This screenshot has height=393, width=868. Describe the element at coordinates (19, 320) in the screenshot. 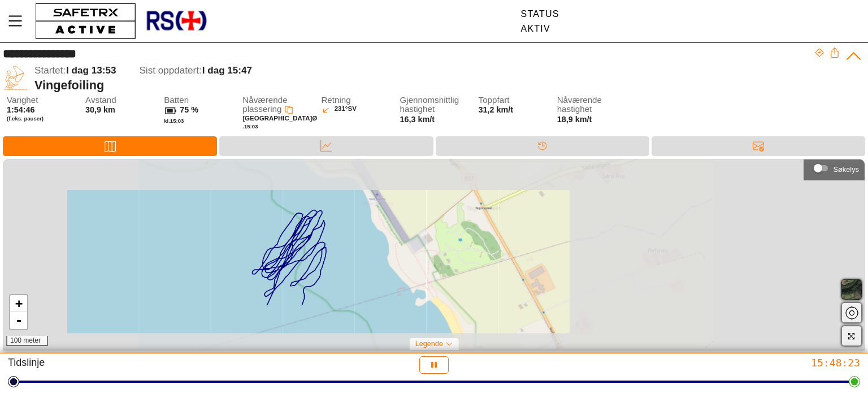

I see `a: Zoom ut` at that location.